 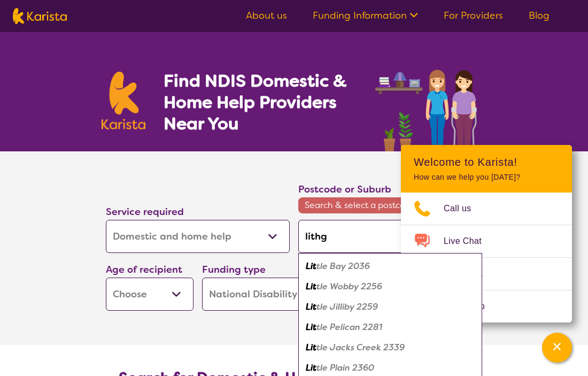 I want to click on div: Channel Menu, so click(x=486, y=233).